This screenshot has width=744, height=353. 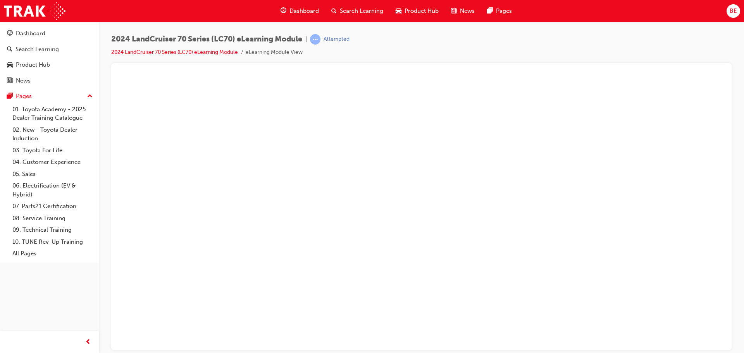 I want to click on button: BE, so click(x=733, y=11).